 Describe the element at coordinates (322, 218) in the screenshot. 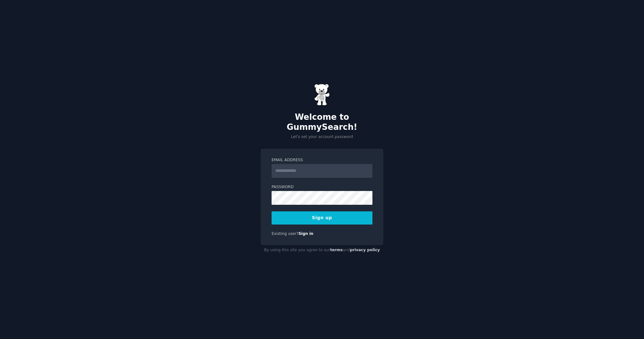

I see `button: Sign up` at that location.